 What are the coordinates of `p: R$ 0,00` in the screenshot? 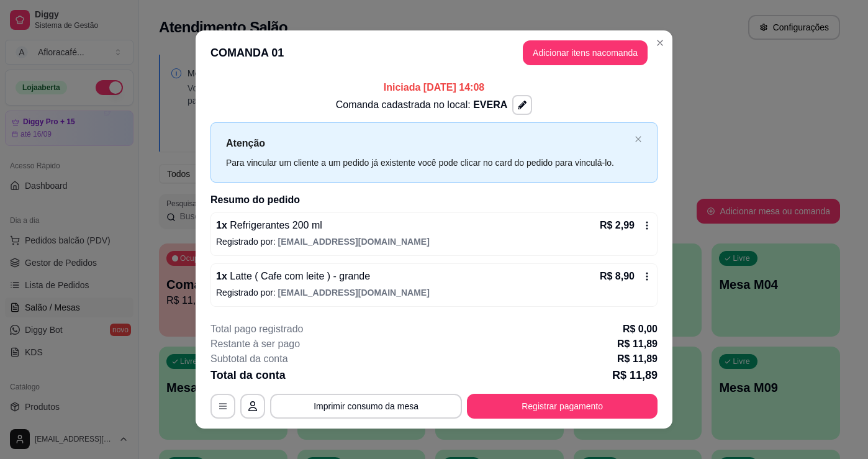 It's located at (640, 330).